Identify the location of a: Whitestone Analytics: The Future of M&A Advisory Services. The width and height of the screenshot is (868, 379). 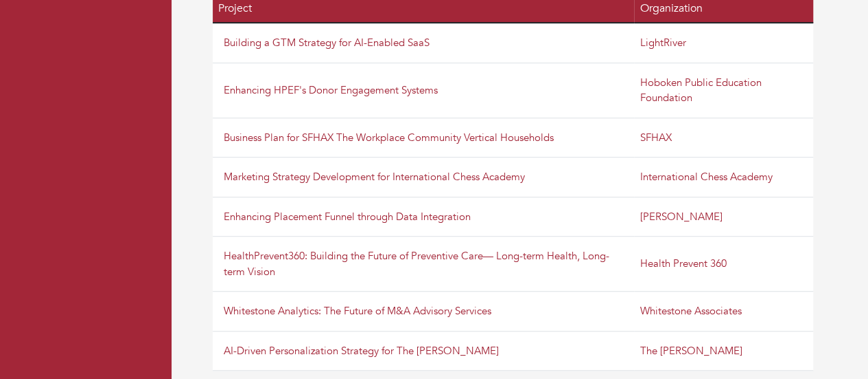
(358, 311).